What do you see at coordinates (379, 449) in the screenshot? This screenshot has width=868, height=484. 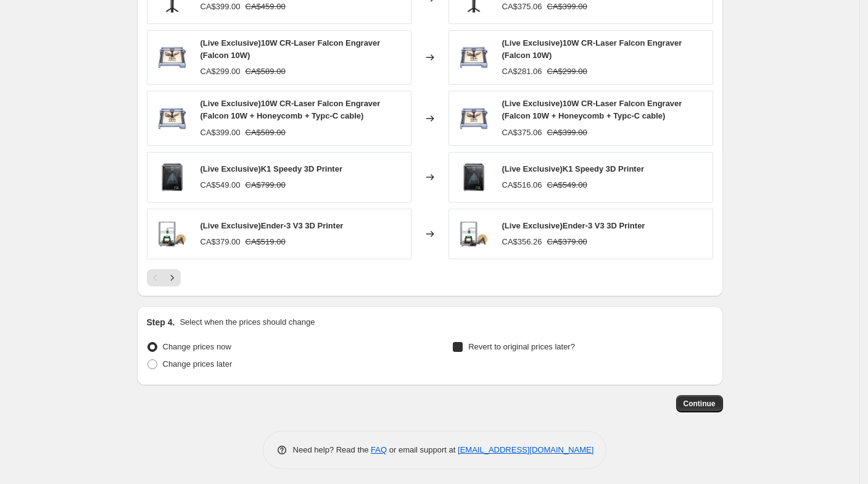 I see `a: FAQ` at bounding box center [379, 449].